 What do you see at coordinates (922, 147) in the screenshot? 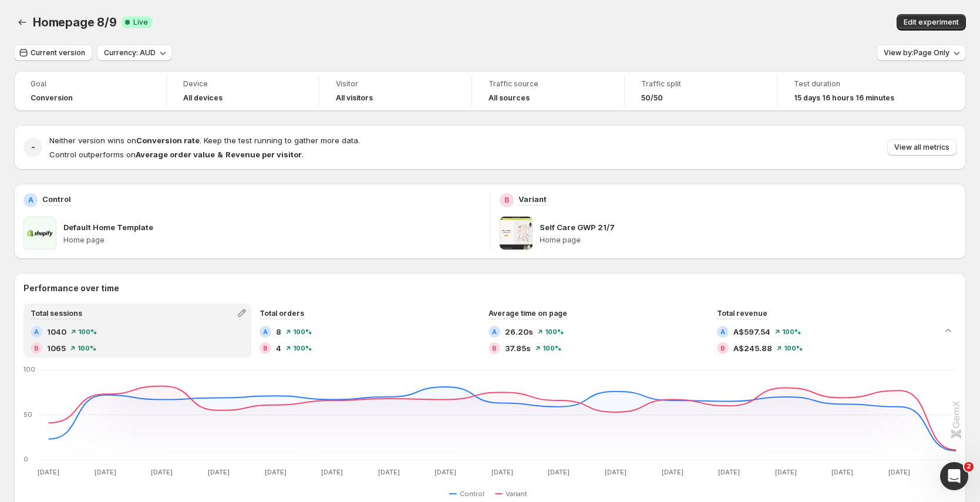
I see `span: View all metrics` at bounding box center [922, 147].